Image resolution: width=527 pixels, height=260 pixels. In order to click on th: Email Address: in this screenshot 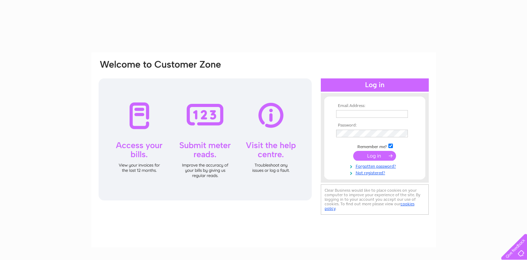, I will do `click(375, 106)`.